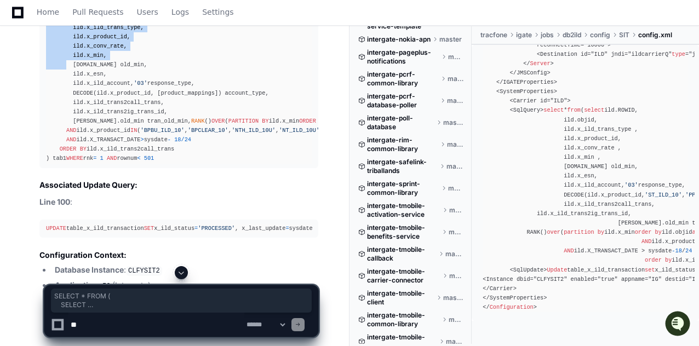 The width and height of the screenshot is (699, 346). I want to click on span: 18, so click(178, 140).